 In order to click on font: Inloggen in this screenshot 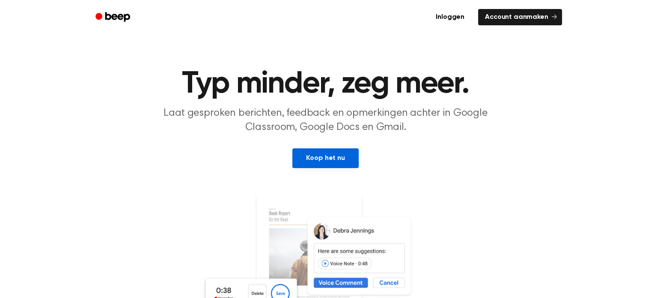, I will do `click(450, 17)`.